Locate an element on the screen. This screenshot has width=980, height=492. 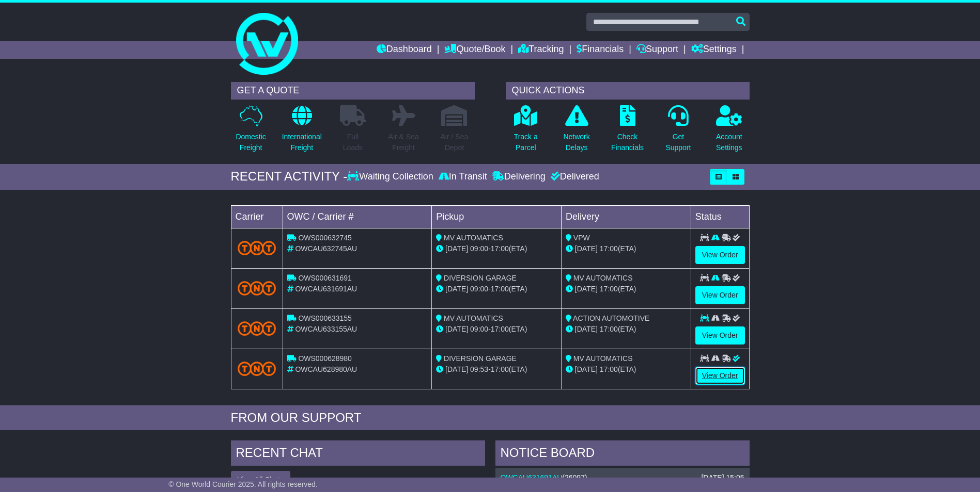
span: OWS000633155 is located at coordinates (325, 318).